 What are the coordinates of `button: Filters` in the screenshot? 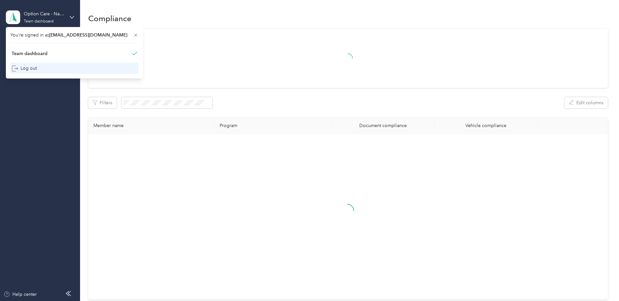 It's located at (103, 103).